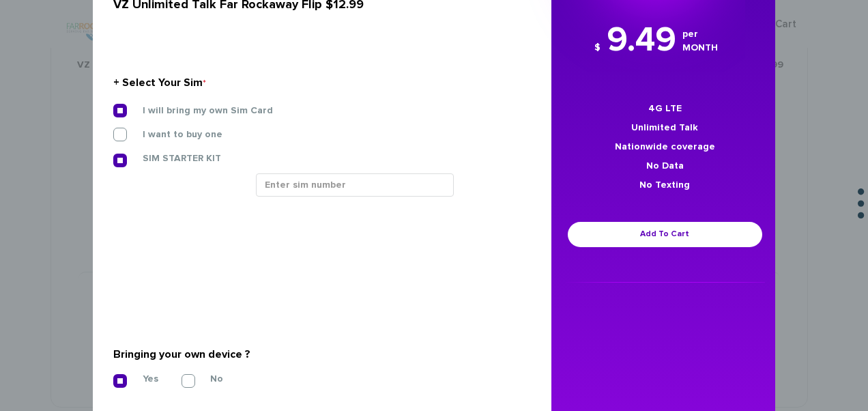 Image resolution: width=868 pixels, height=411 pixels. Describe the element at coordinates (700, 34) in the screenshot. I see `i: per` at that location.